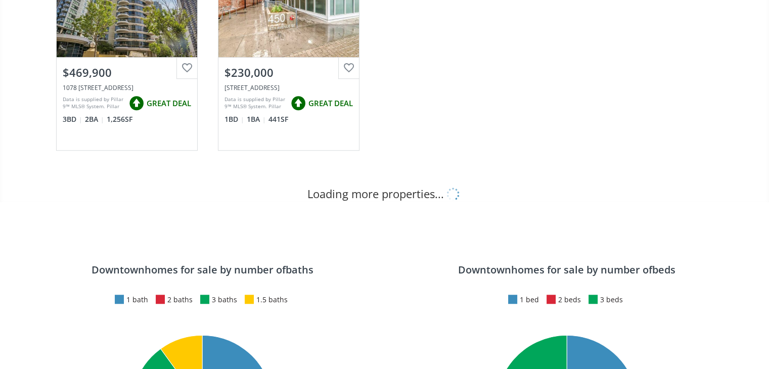  What do you see at coordinates (278, 119) in the screenshot?
I see `span: 441 SF` at bounding box center [278, 119].